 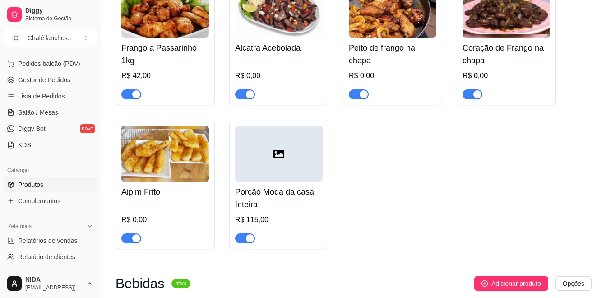 I want to click on div: R$ 115,00, so click(x=279, y=220).